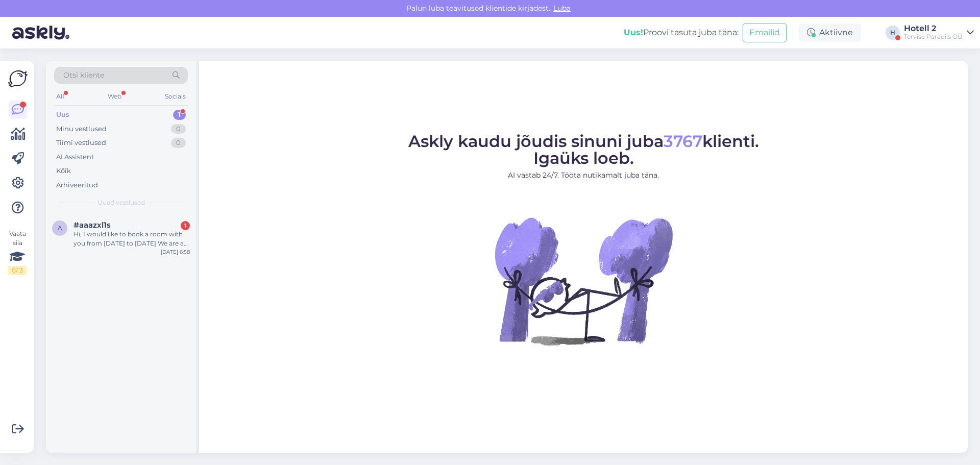 The width and height of the screenshot is (980, 465). Describe the element at coordinates (81, 129) in the screenshot. I see `div: Minu vestlused` at that location.